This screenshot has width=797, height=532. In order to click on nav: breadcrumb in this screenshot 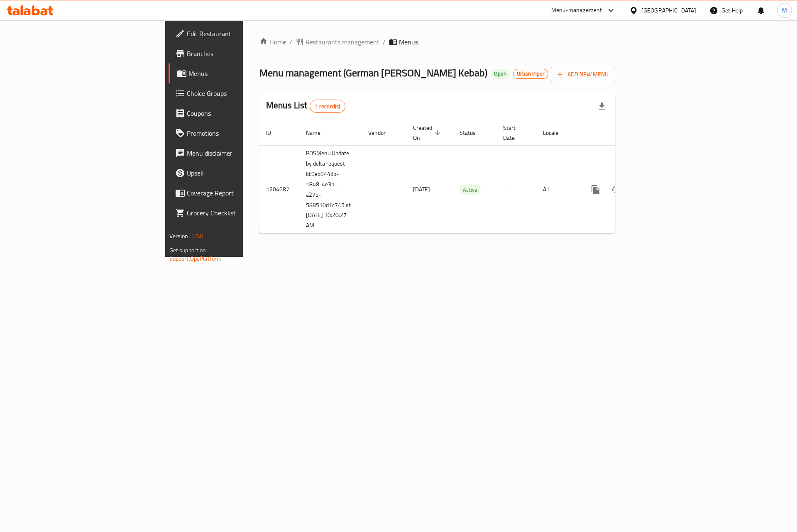, I will do `click(437, 42)`.